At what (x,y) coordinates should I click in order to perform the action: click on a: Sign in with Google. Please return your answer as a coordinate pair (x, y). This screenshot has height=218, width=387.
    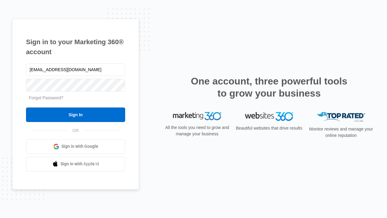
    Looking at the image, I should click on (76, 146).